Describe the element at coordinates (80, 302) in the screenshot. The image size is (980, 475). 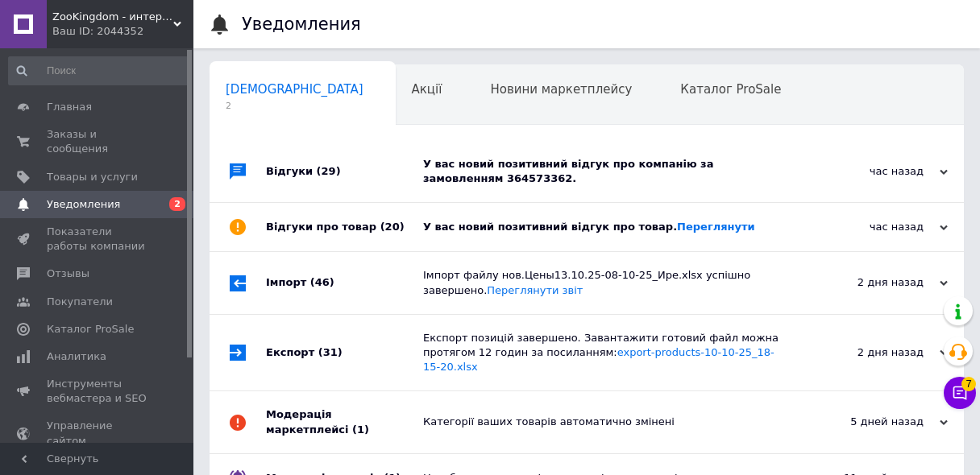
I see `span: Покупатели` at that location.